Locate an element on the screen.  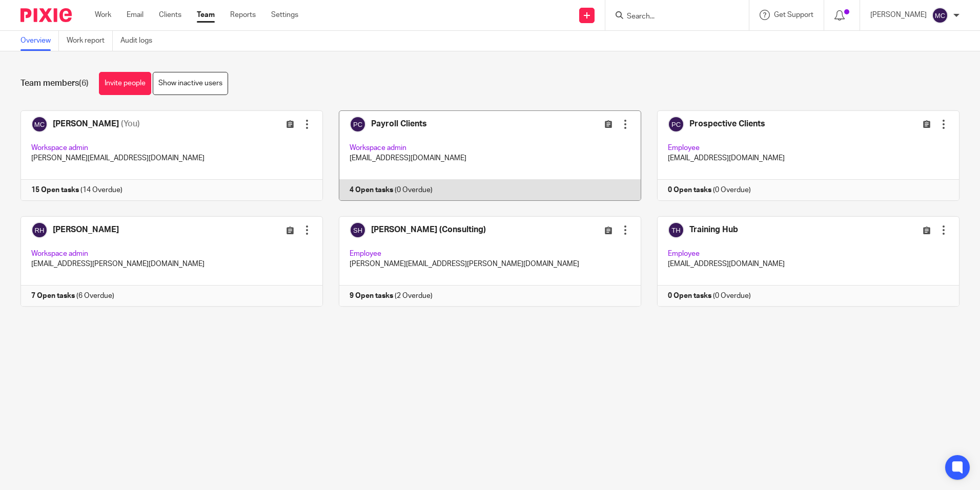
input: Search is located at coordinates (672, 17).